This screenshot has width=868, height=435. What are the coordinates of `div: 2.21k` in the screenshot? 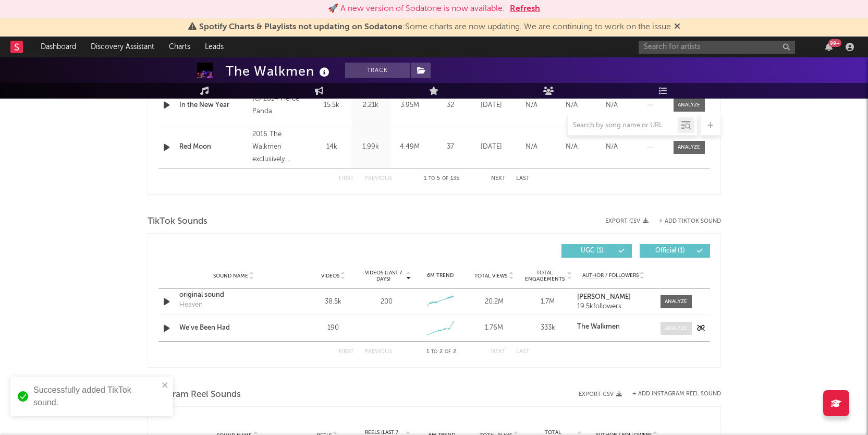 It's located at (371, 106).